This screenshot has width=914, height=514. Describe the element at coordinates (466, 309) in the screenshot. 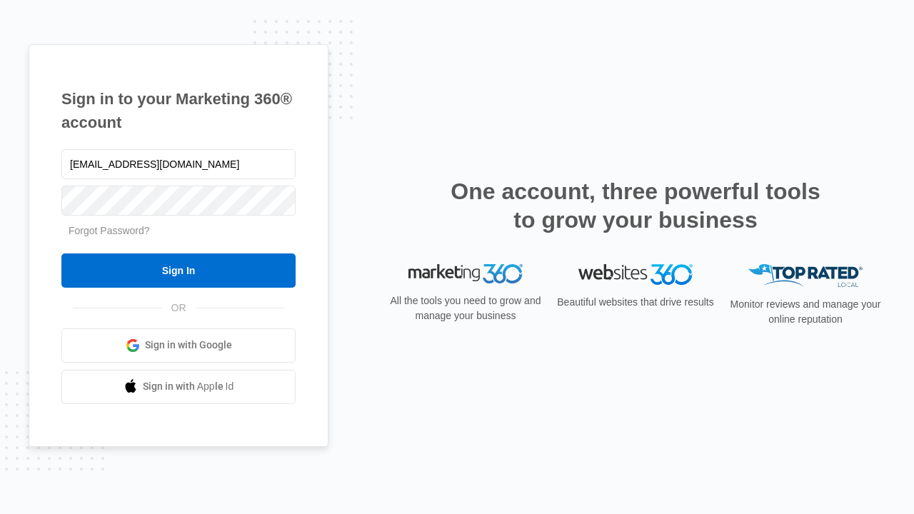

I see `p: All the tools you need to grow and manage your business` at that location.